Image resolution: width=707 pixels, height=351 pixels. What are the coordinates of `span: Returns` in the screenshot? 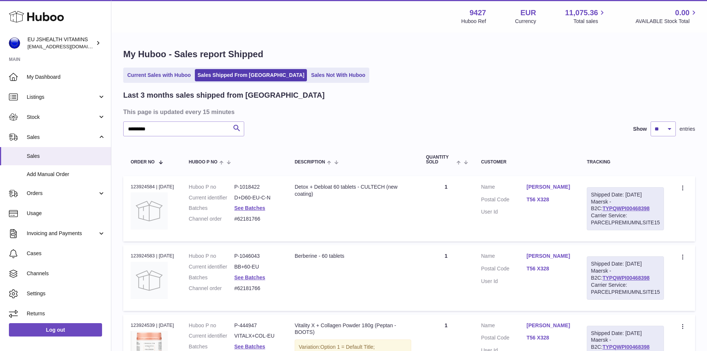 It's located at (66, 313).